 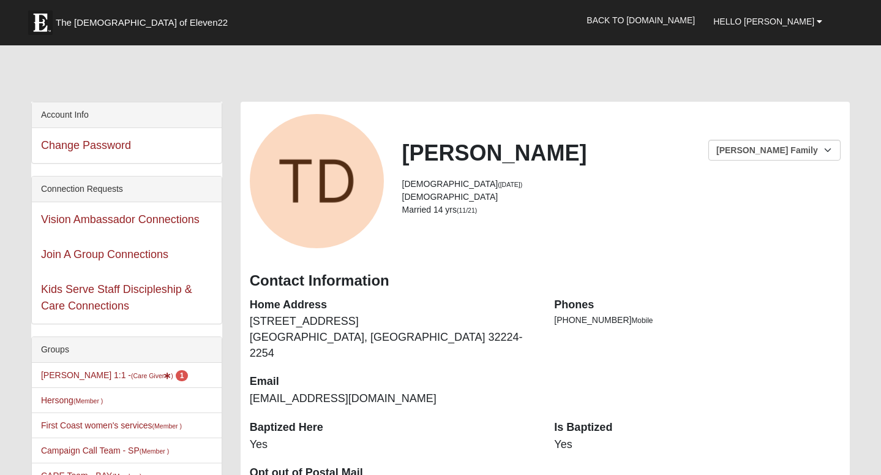 What do you see at coordinates (697, 305) in the screenshot?
I see `dt: Phones` at bounding box center [697, 305].